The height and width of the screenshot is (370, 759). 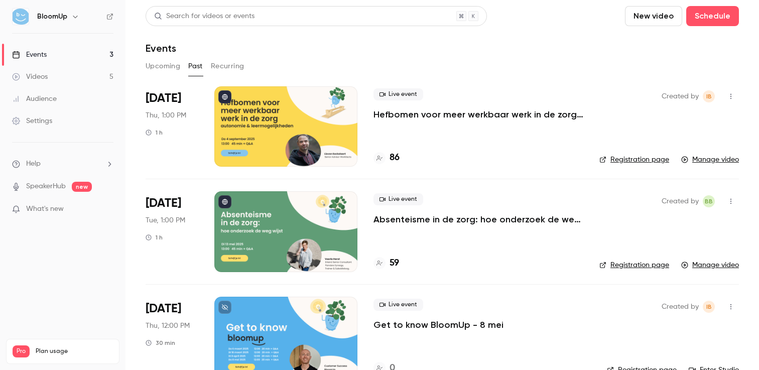 What do you see at coordinates (712, 16) in the screenshot?
I see `button: Schedule` at bounding box center [712, 16].